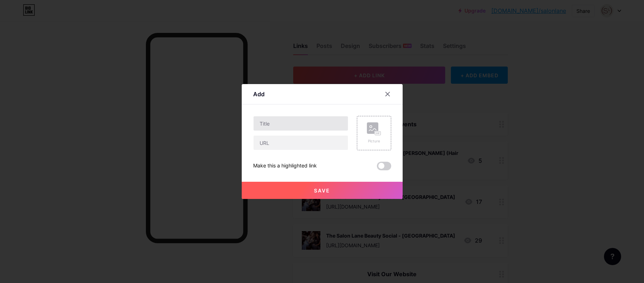 This screenshot has height=283, width=644. I want to click on button: Save, so click(322, 190).